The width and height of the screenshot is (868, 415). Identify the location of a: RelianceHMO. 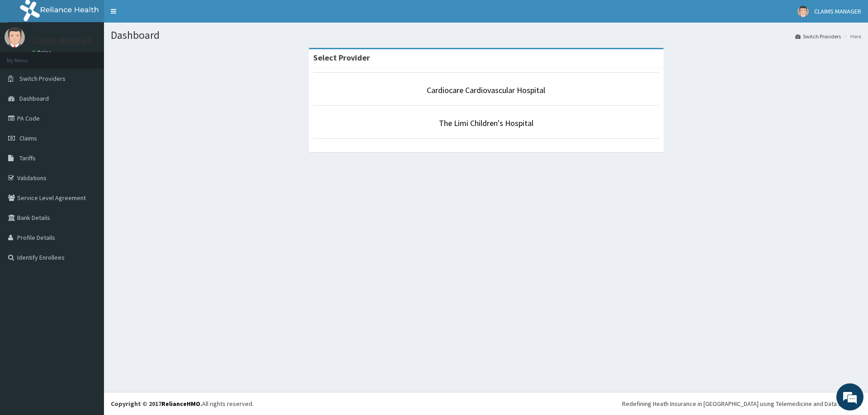
(181, 404).